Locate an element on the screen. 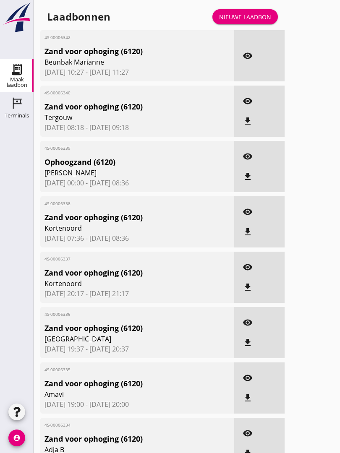 This screenshot has width=340, height=453. span: 4S-00006338 is located at coordinates (122, 203).